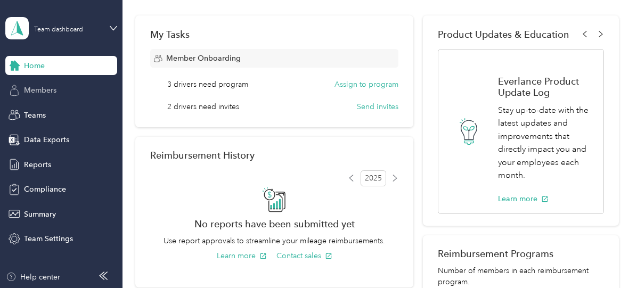 The height and width of the screenshot is (288, 637). Describe the element at coordinates (40, 90) in the screenshot. I see `span: Members` at that location.